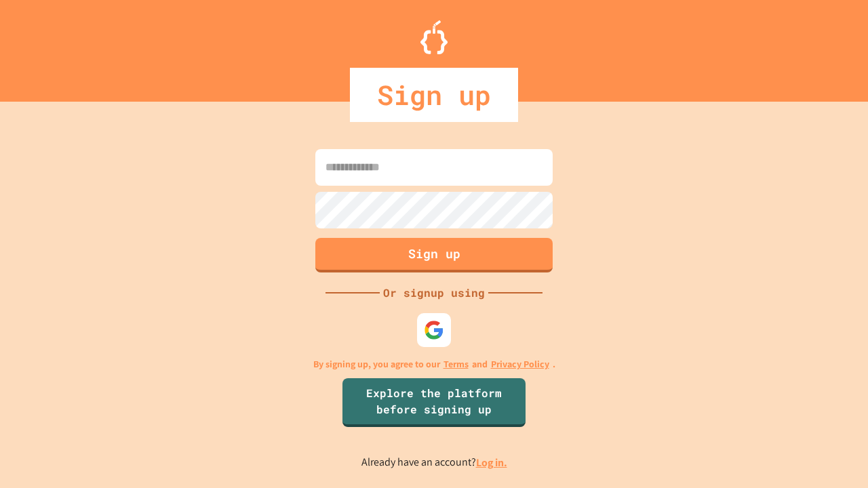 Image resolution: width=868 pixels, height=488 pixels. Describe the element at coordinates (434, 330) in the screenshot. I see `img: google-icon.svg` at that location.